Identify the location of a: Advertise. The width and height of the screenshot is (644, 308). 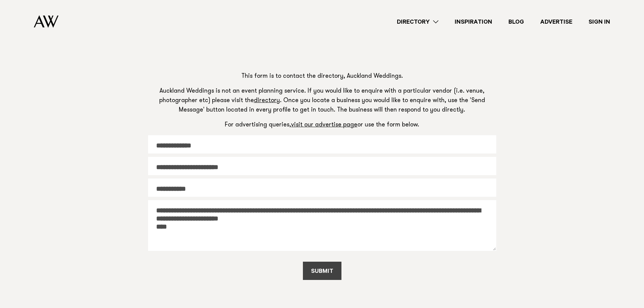
(556, 22).